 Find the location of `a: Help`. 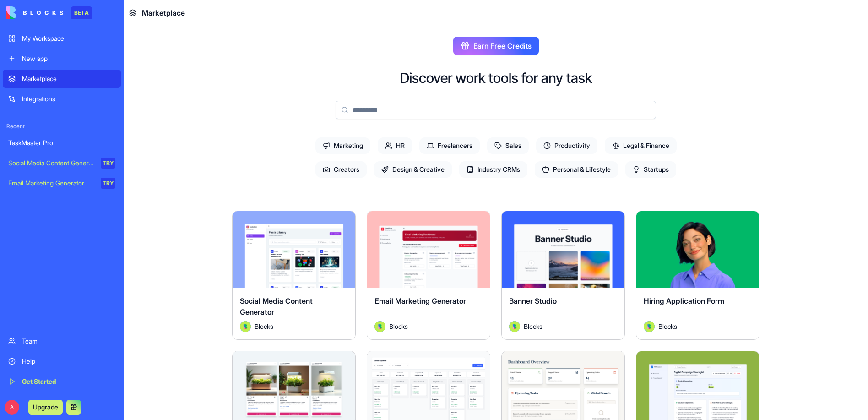

a: Help is located at coordinates (62, 361).